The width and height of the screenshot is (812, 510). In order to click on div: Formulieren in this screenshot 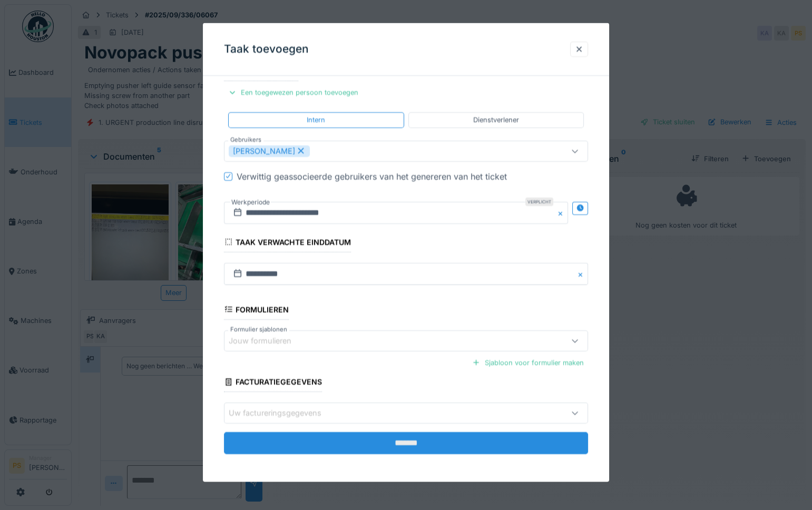, I will do `click(256, 310)`.